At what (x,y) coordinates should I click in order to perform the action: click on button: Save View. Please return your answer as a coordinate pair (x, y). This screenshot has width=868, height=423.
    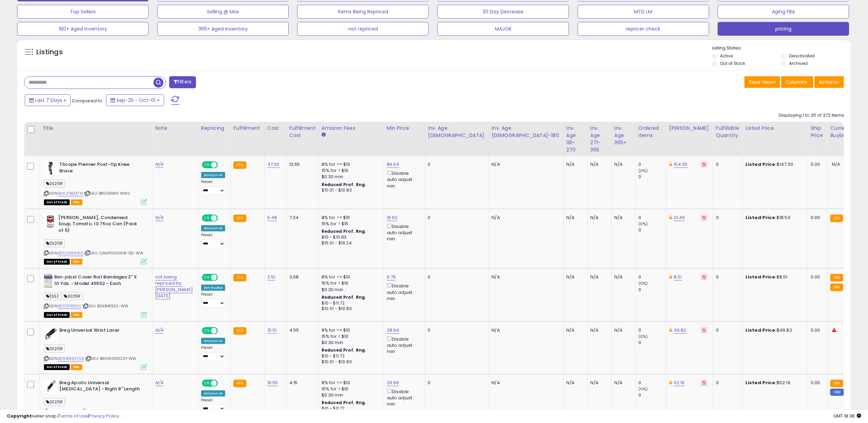
    Looking at the image, I should click on (762, 82).